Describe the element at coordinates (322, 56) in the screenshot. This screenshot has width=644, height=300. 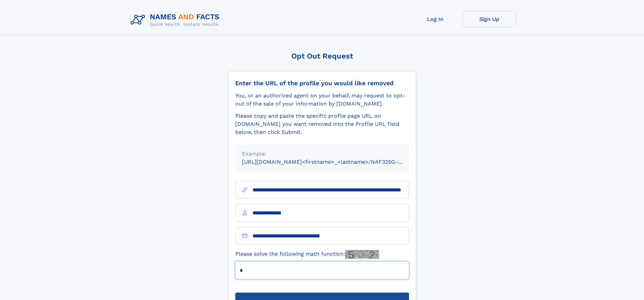
I see `div: Opt Out Request` at that location.